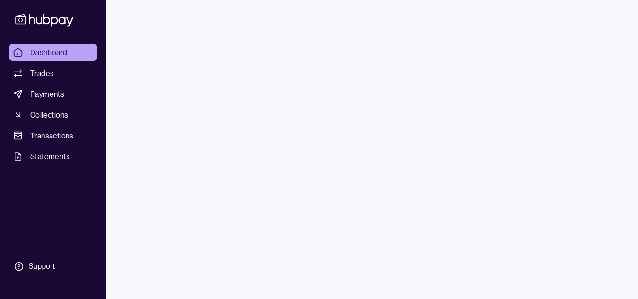 The width and height of the screenshot is (638, 299). Describe the element at coordinates (53, 73) in the screenshot. I see `a: Trades` at that location.